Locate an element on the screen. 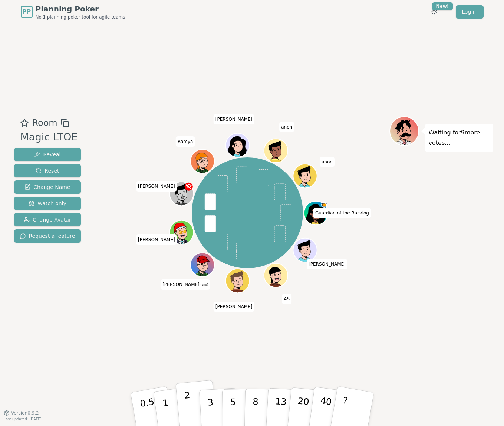 The image size is (504, 426). button: Version0.9.2 is located at coordinates (21, 413).